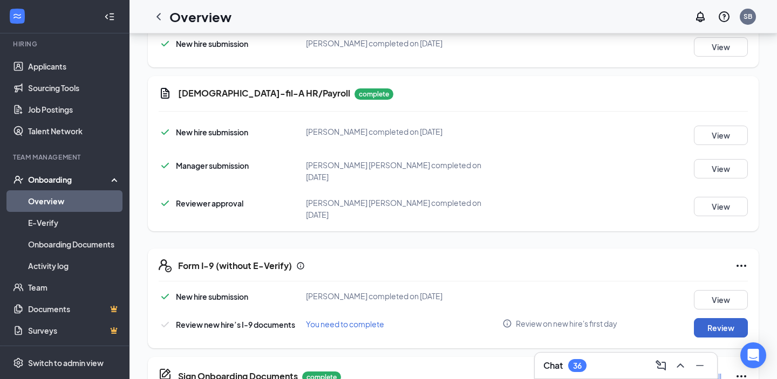 The height and width of the screenshot is (379, 777). What do you see at coordinates (577, 366) in the screenshot?
I see `div: 36` at bounding box center [577, 366].